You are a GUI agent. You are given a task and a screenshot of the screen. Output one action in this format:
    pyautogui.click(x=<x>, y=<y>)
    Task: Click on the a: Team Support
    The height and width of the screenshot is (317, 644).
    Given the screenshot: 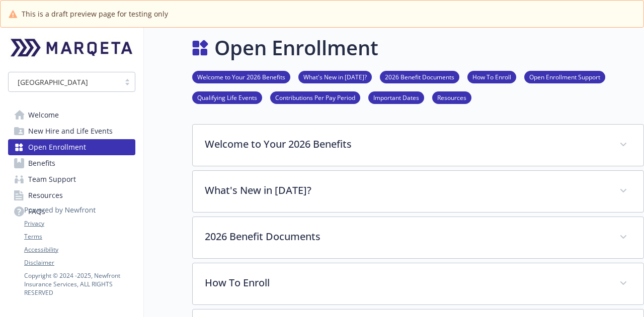 What is the action you would take?
    pyautogui.click(x=71, y=180)
    